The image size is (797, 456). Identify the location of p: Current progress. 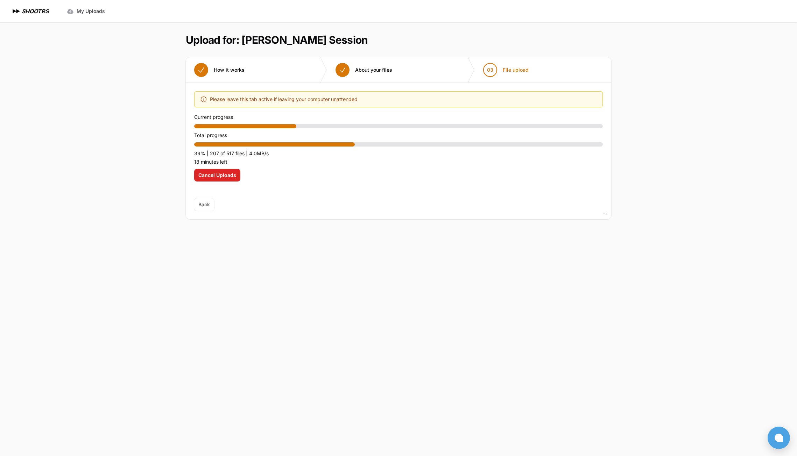
(398, 117).